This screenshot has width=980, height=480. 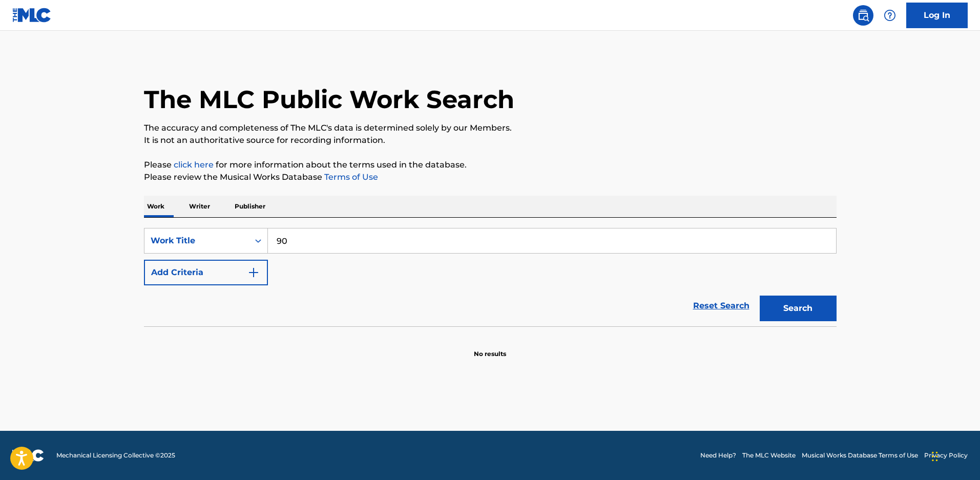 What do you see at coordinates (28, 455) in the screenshot?
I see `img: logo` at bounding box center [28, 455].